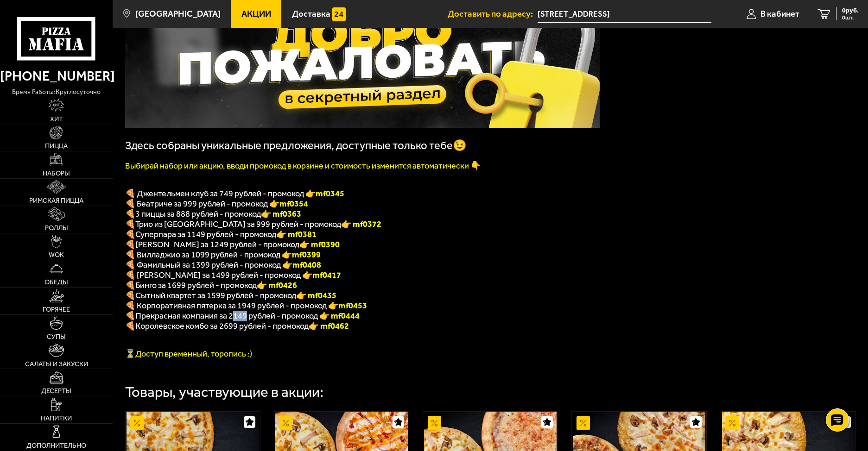 Image resolution: width=868 pixels, height=451 pixels. Describe the element at coordinates (316, 296) in the screenshot. I see `b: 👉 mf0435` at that location.